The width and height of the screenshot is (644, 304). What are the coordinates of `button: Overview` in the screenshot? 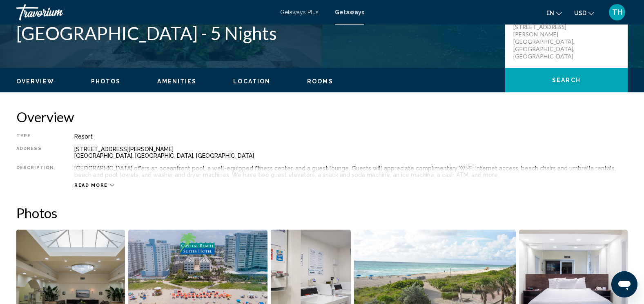 It's located at (35, 82).